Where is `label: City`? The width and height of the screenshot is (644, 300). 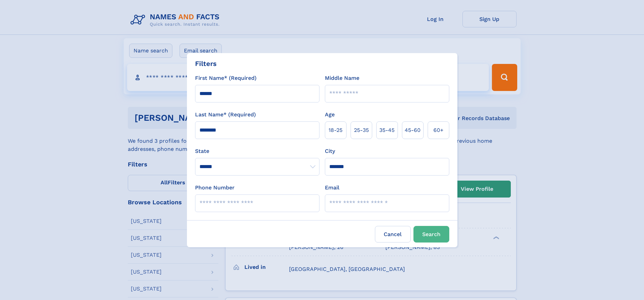 label: City is located at coordinates (330, 151).